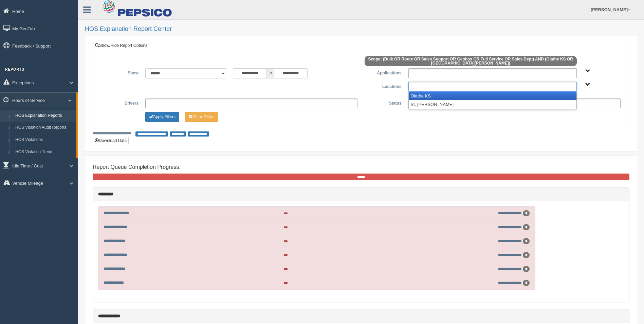 The image size is (644, 324). Describe the element at coordinates (471, 61) in the screenshot. I see `span: Scope: (Bulk OR Route OR Sales Support OR Geobox OR Full Service OR Sales Dept) AND (Olathe KS OR...` at that location.